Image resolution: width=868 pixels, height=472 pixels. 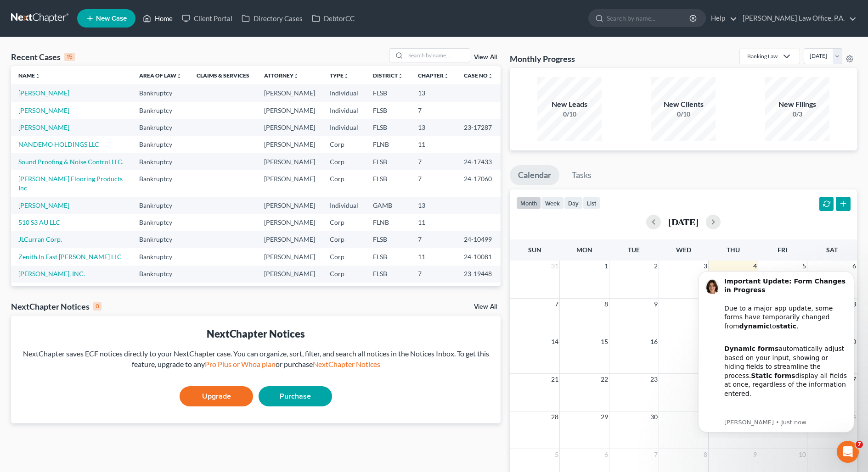 I want to click on a: Home, so click(x=158, y=19).